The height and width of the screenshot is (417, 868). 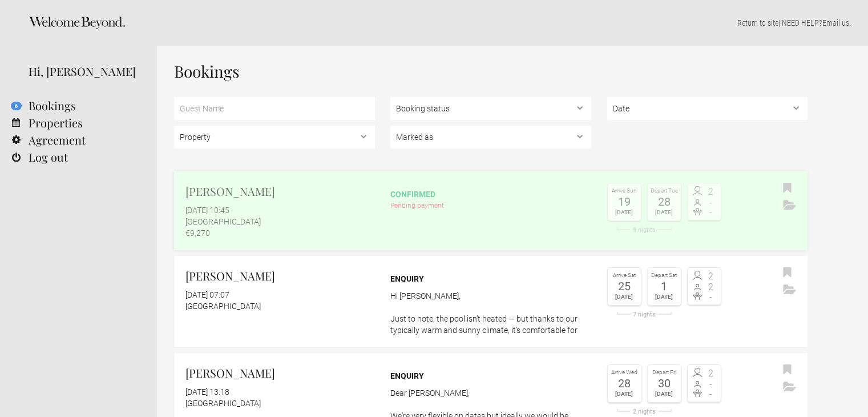 I want to click on p: | NEED HELP? ., so click(x=512, y=23).